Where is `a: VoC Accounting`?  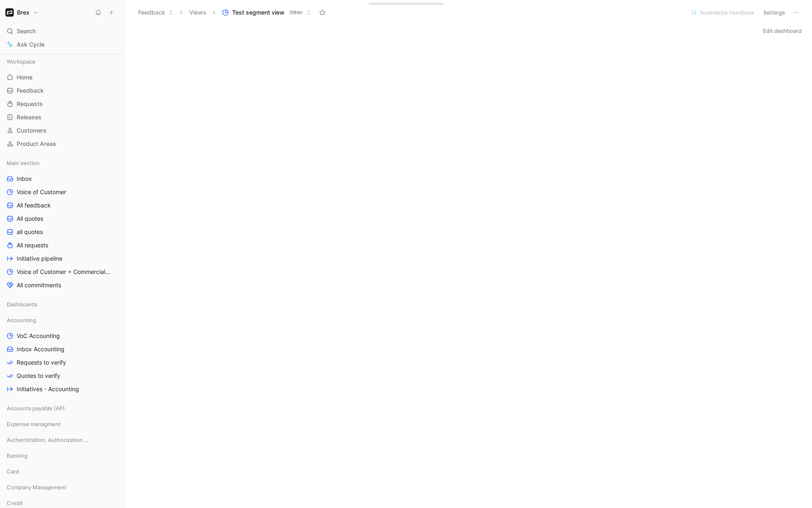
a: VoC Accounting is located at coordinates (62, 336).